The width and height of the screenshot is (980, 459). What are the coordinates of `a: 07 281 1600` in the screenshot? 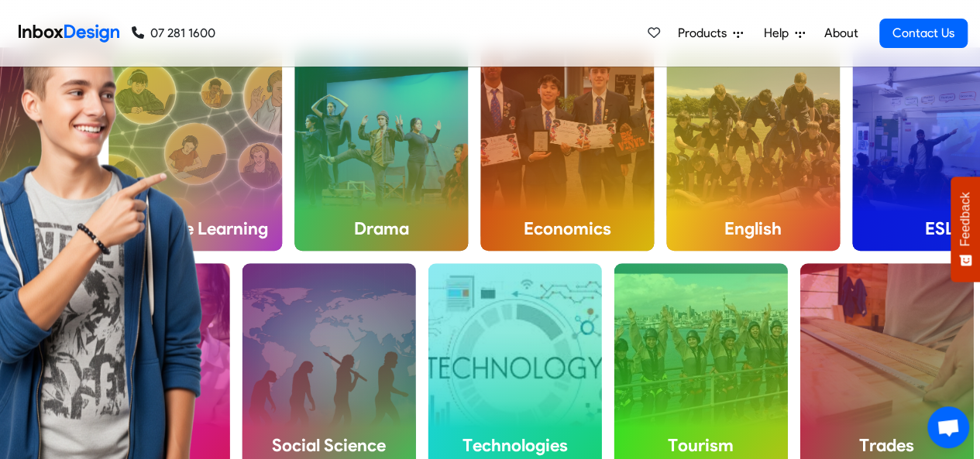 It's located at (174, 33).